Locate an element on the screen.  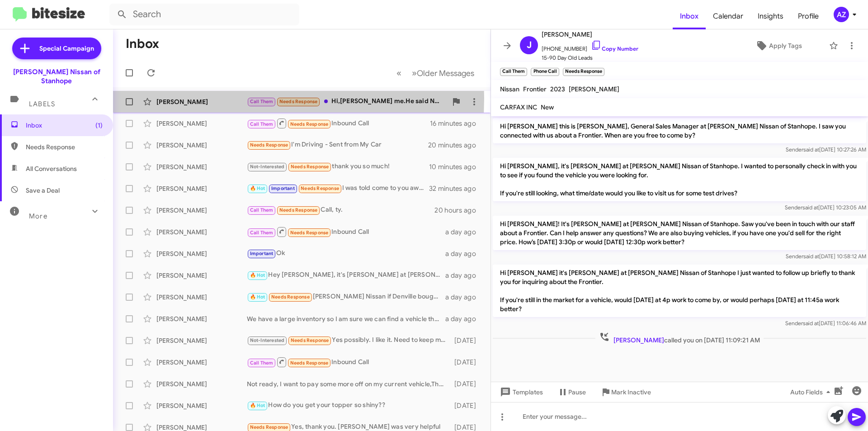
div: We have a large inventory so I am sure we can find a vehicle that fits your needs, when are you a... is located at coordinates (345, 319).